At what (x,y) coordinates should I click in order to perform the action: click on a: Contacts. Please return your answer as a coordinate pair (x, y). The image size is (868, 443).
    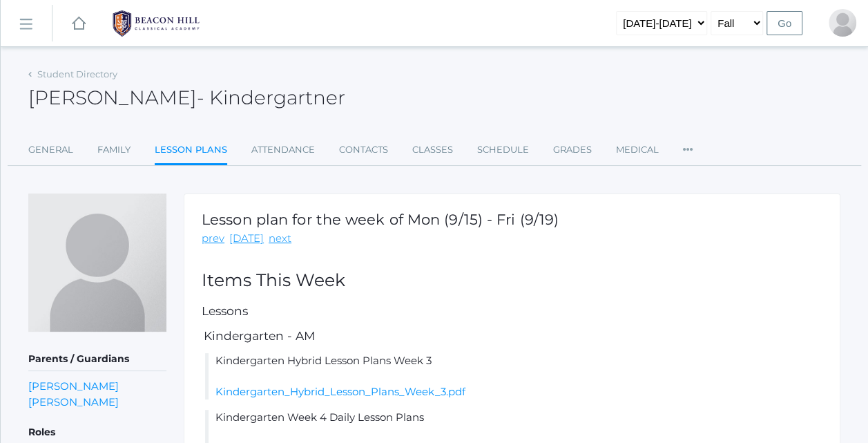
    Looking at the image, I should click on (363, 150).